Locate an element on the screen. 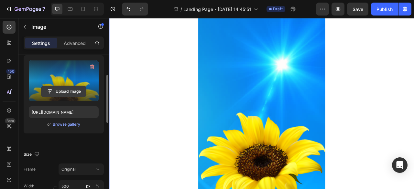  label: Frame is located at coordinates (29, 170).